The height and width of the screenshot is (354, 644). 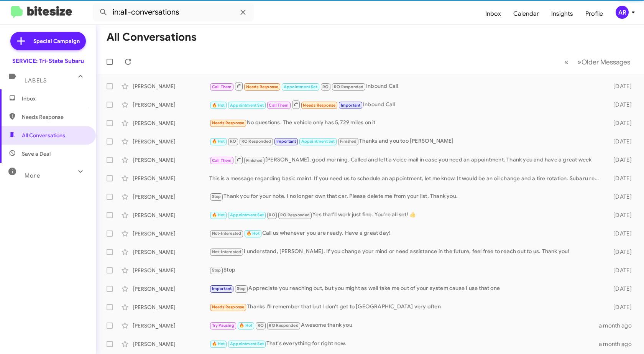 What do you see at coordinates (406, 233) in the screenshot?
I see `div: Call us whenever you are ready. Have a great day!` at bounding box center [406, 233].